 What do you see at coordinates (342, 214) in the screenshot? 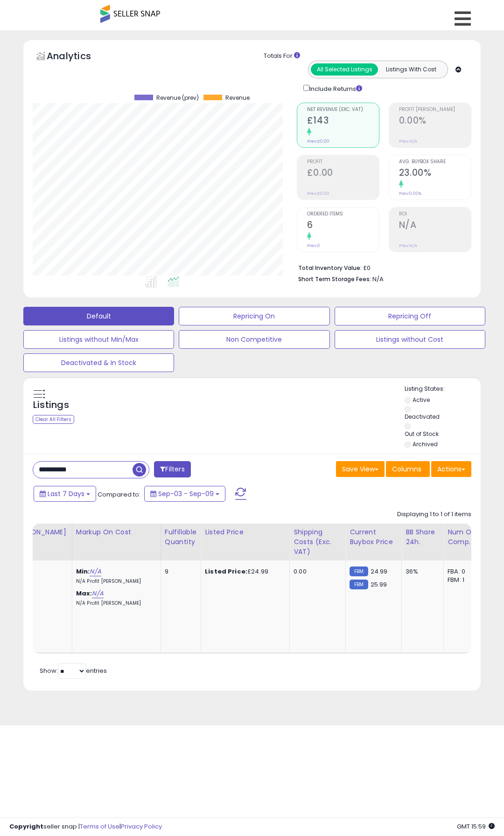
I see `span: Ordered Items` at bounding box center [342, 214].